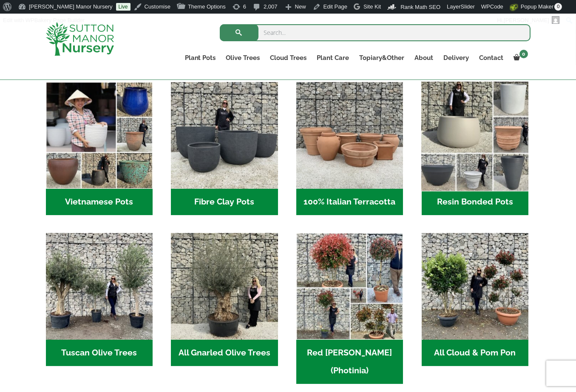 This screenshot has width=576, height=392. I want to click on h2: All Gnarled Olive Trees, so click(224, 353).